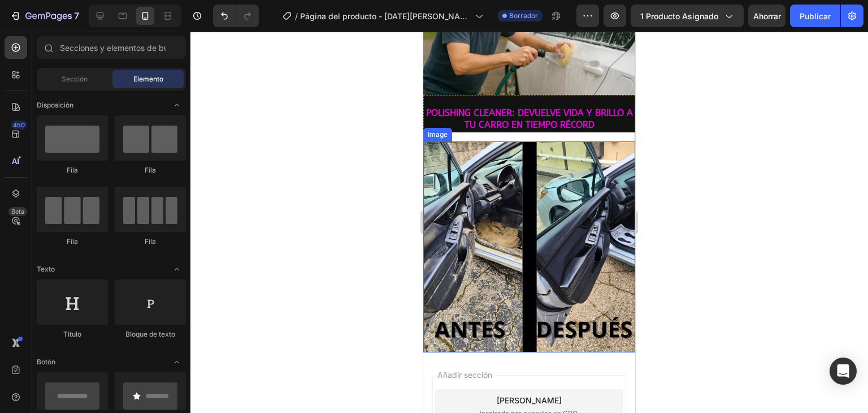  What do you see at coordinates (112, 48) in the screenshot?
I see `input: Secciones y elementos de búsqueda` at bounding box center [112, 48].